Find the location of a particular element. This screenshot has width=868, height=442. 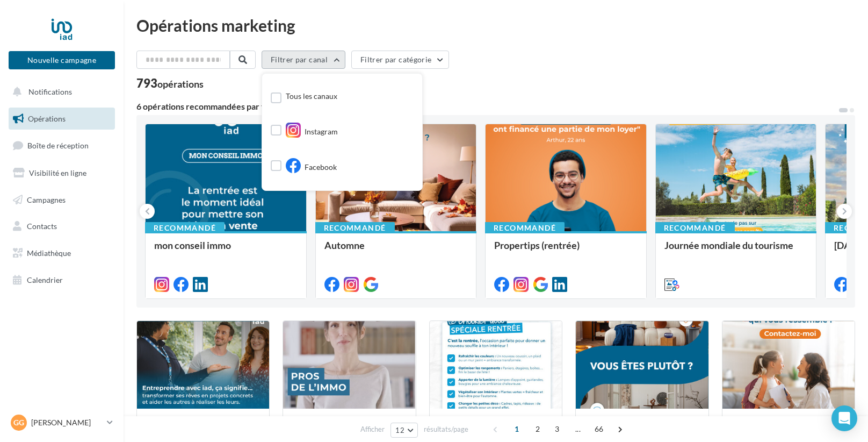

span: Contacts is located at coordinates (42, 226).